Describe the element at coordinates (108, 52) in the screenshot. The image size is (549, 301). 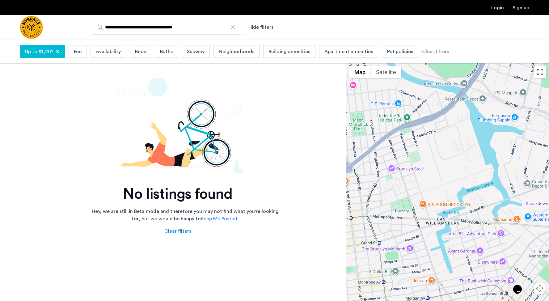
I see `span: Availability` at that location.